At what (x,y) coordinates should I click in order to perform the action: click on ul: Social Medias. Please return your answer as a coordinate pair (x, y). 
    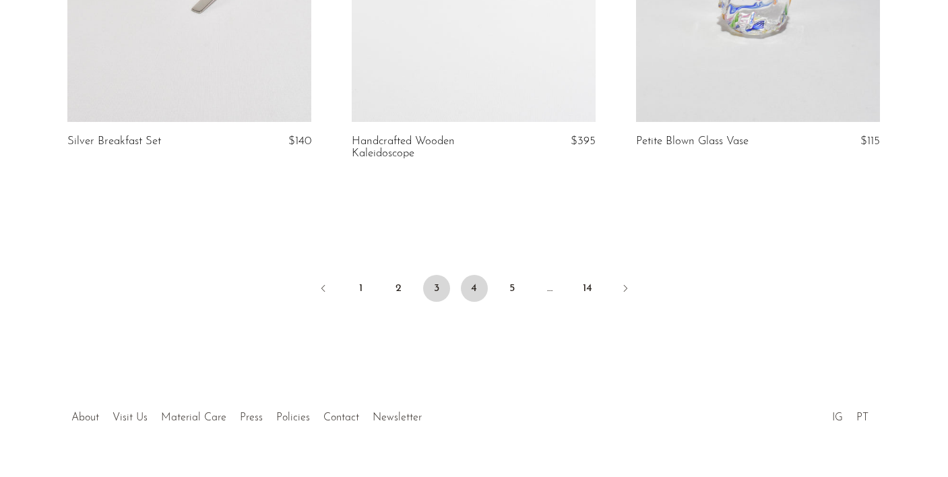
    Looking at the image, I should click on (850, 414).